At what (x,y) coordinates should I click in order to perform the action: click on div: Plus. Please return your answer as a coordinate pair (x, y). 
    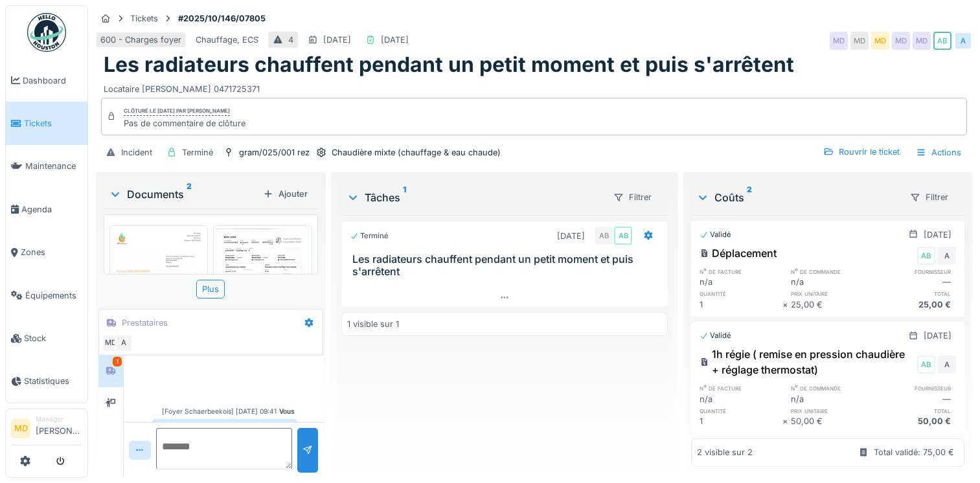
    Looking at the image, I should click on (210, 289).